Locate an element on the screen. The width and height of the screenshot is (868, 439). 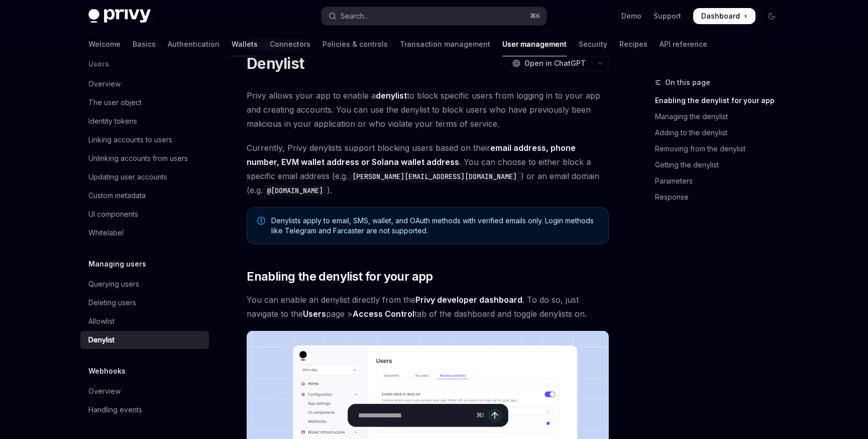
h1: Denylist is located at coordinates (275, 63).